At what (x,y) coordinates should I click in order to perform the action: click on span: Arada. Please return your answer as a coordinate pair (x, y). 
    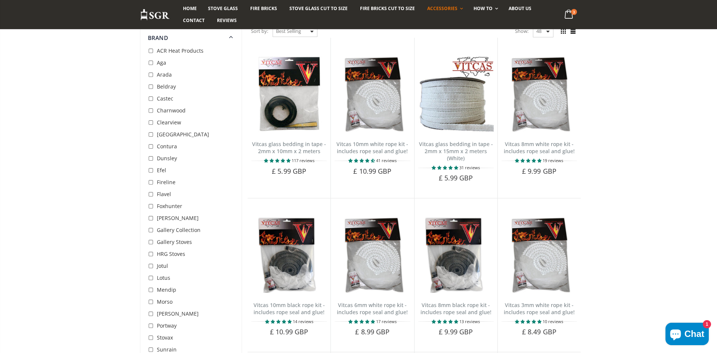
    Looking at the image, I should click on (164, 74).